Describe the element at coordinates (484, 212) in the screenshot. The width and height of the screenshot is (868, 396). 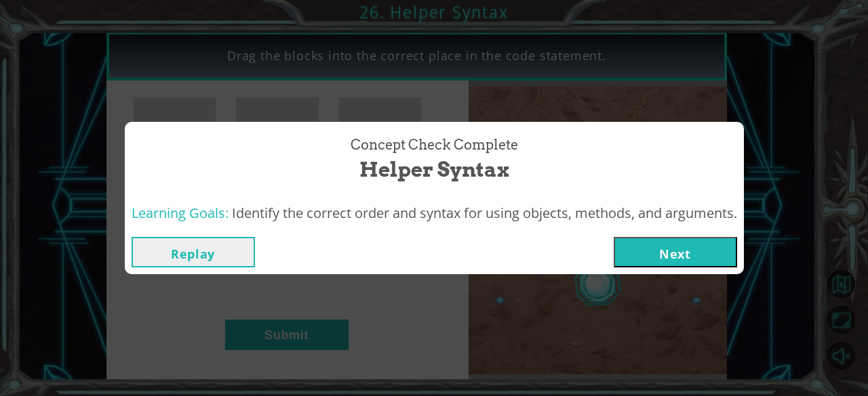
I see `span: Identify the correct order and syntax for using objects, methods, and arguments.` at that location.